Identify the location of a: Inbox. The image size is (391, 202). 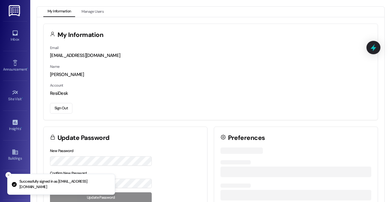
(15, 36).